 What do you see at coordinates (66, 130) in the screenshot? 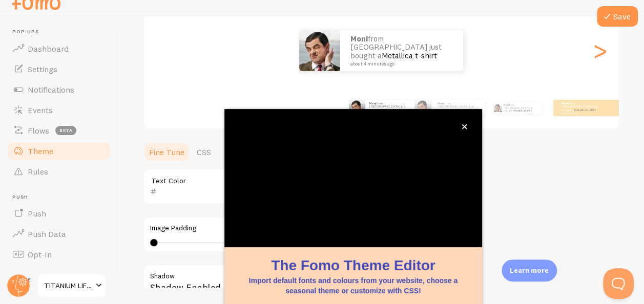
I see `span: beta` at bounding box center [66, 130].